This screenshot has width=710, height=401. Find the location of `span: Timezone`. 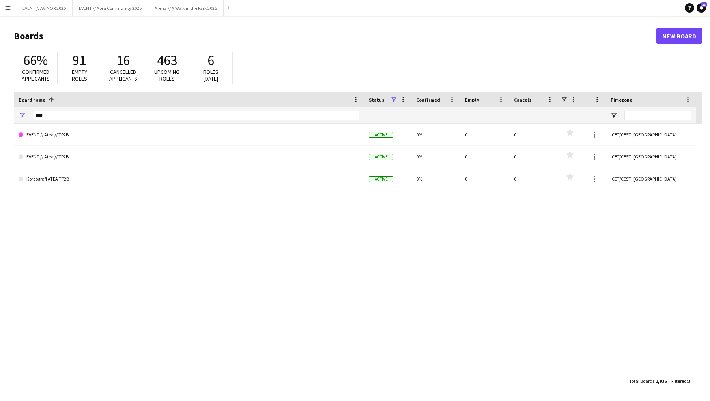

span: Timezone is located at coordinates (622, 99).